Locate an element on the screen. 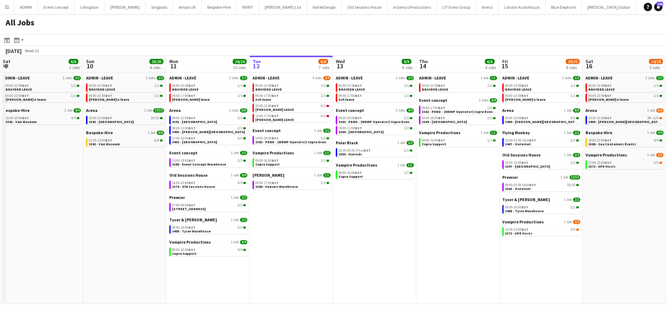  a: 14:00-20:00BST2/23382 - PEND - (MEWP Operator) Cupra Event Day is located at coordinates (292, 140).